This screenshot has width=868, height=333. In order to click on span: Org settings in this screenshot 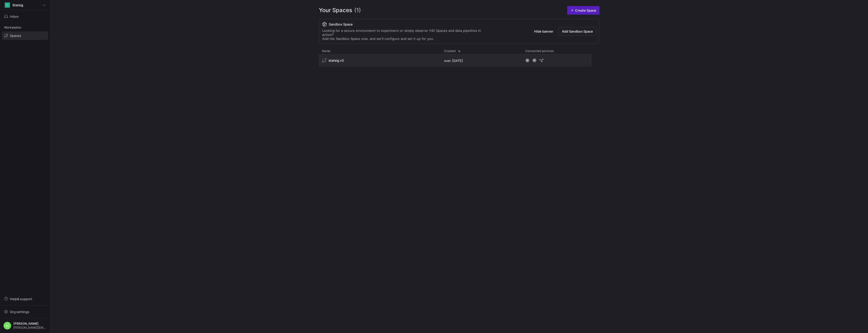, I will do `click(20, 312)`.